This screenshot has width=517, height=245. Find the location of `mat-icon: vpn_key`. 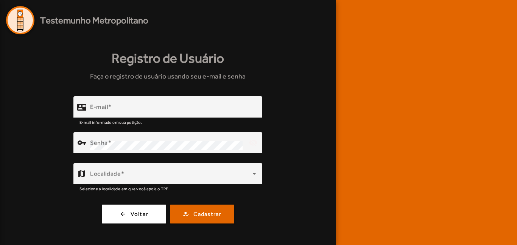

mat-icon: vpn_key is located at coordinates (82, 143).